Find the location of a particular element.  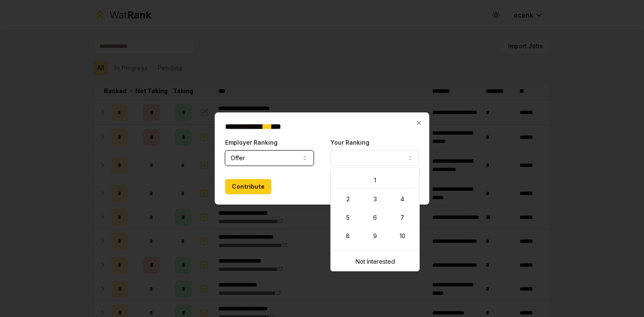

span: 7 is located at coordinates (402, 217).